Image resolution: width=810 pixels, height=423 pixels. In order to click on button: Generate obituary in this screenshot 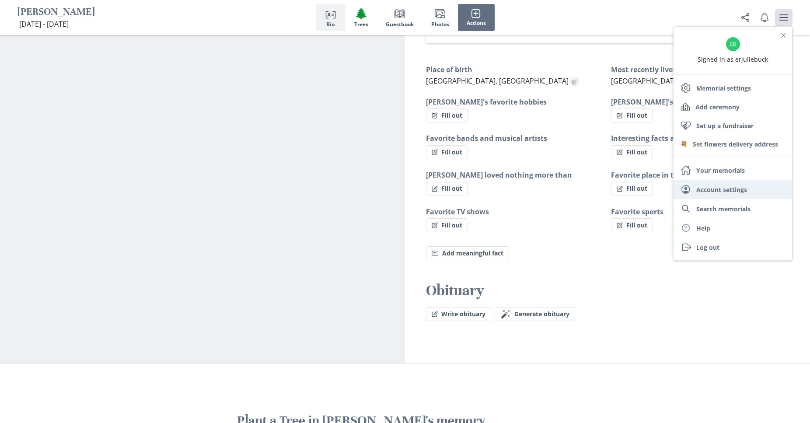, I will do `click(535, 314)`.